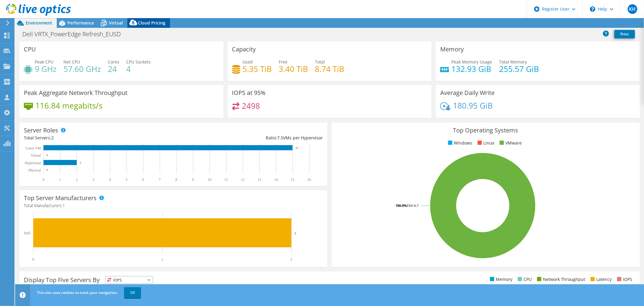 This screenshot has height=306, width=644. I want to click on svg: \n, so click(593, 9).